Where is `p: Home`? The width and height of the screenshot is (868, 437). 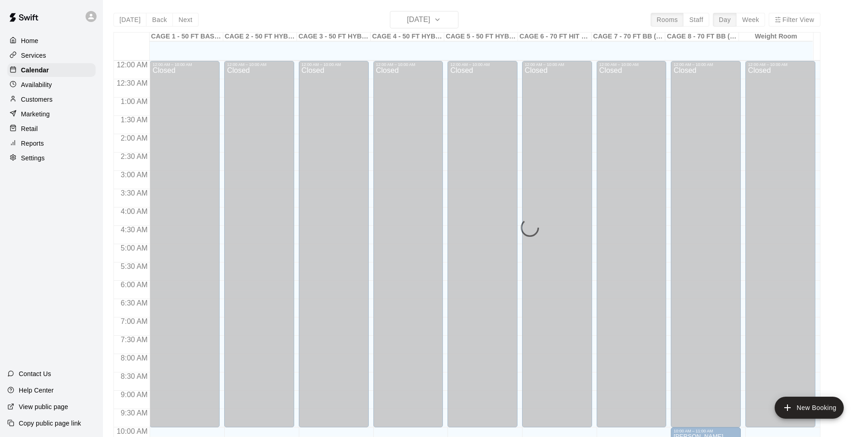
p: Home is located at coordinates (30, 41).